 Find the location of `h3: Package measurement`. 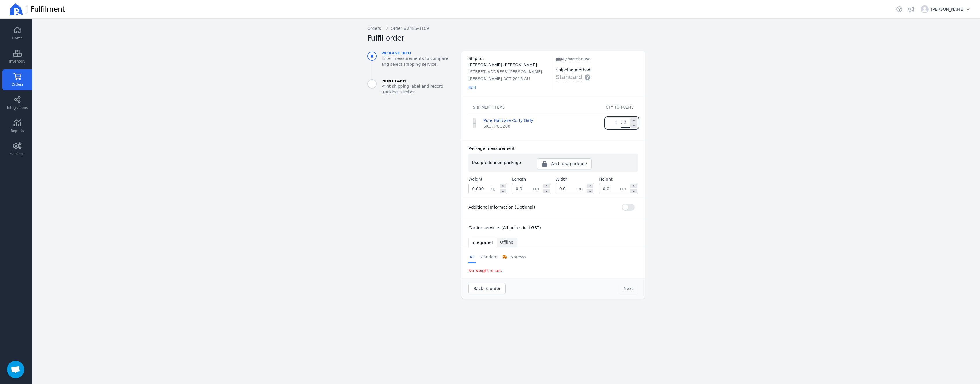

h3: Package measurement is located at coordinates (491, 148).